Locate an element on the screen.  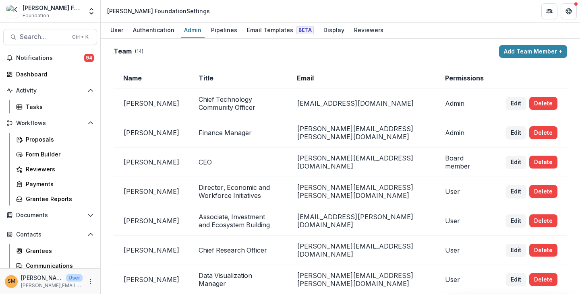
div: Dashboard is located at coordinates (53, 74).